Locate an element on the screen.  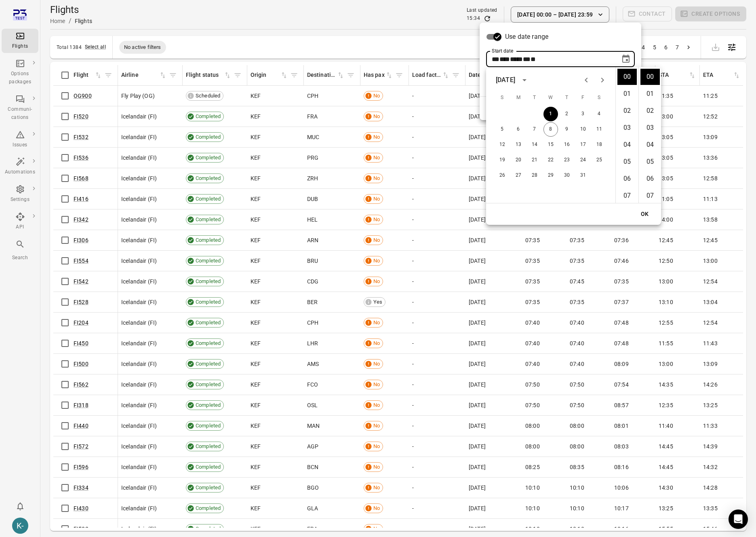
button: 10 is located at coordinates (583, 130).